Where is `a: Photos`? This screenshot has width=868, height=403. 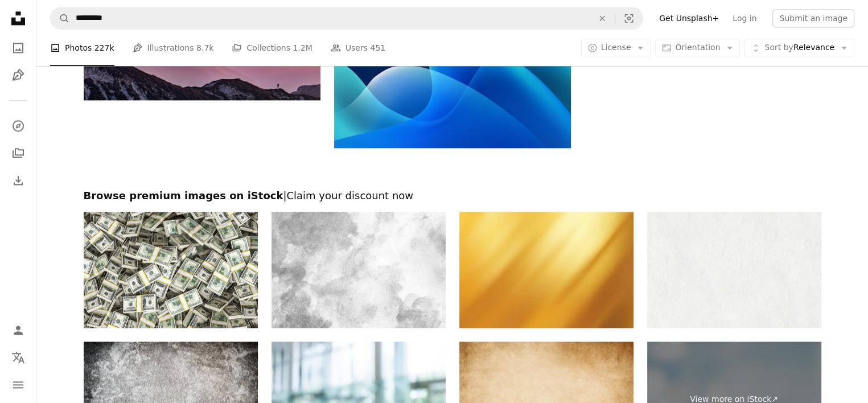
a: Photos is located at coordinates (18, 48).